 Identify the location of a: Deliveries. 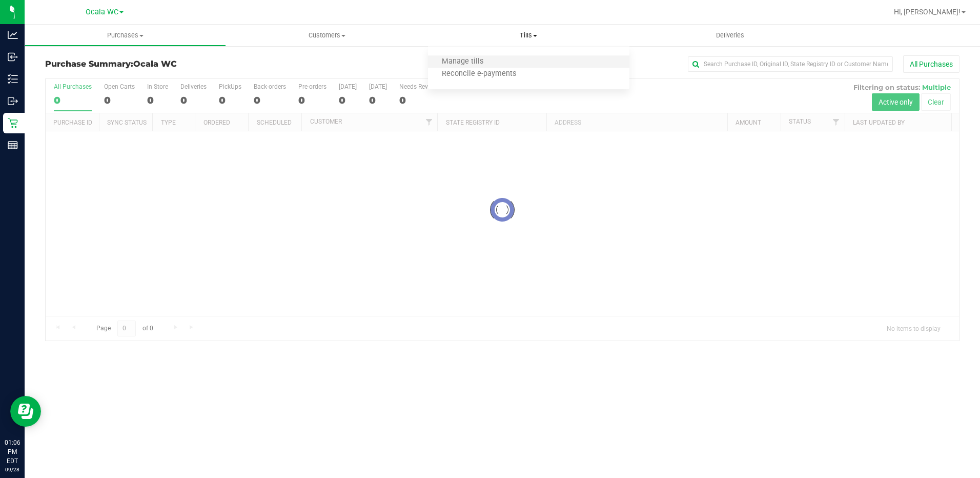
(730, 36).